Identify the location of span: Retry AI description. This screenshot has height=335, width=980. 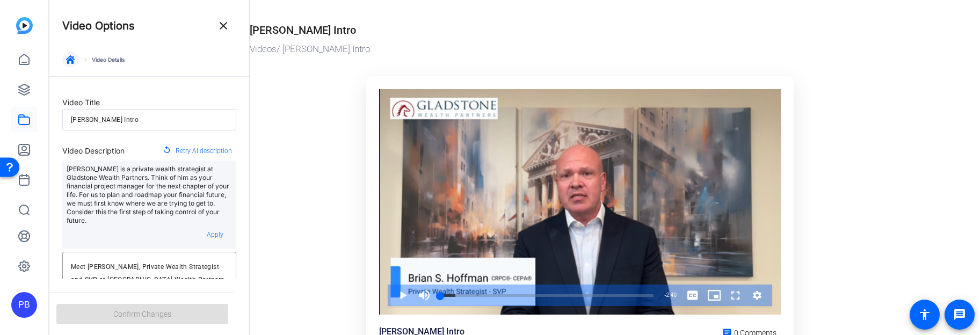
(203, 151).